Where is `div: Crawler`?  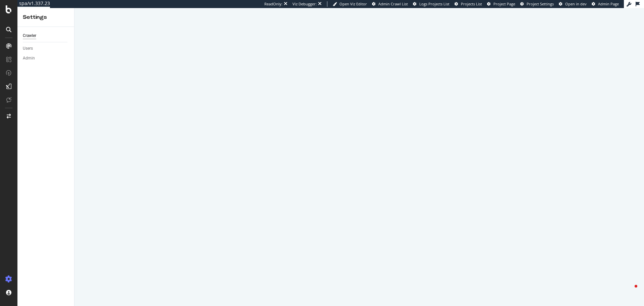
div: Crawler is located at coordinates (30, 35).